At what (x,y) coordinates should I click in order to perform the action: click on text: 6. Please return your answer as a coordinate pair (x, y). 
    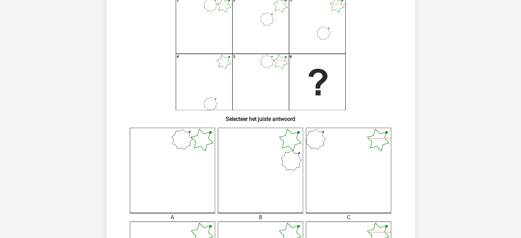
    Looking at the image, I should click on (290, 57).